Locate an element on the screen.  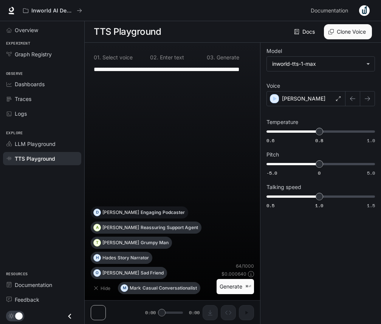
span: -5.0 is located at coordinates (272, 173).